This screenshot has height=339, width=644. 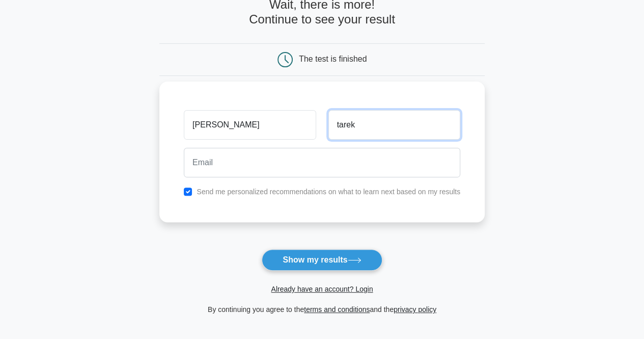 What do you see at coordinates (328, 191) in the screenshot?
I see `label: Send me personalized recommendations on what to learn next based on my results` at bounding box center [328, 191].